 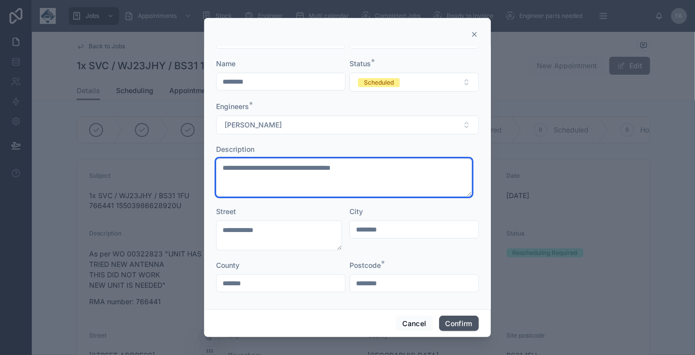 What do you see at coordinates (379, 83) in the screenshot?
I see `div: Scheduled` at bounding box center [379, 83].